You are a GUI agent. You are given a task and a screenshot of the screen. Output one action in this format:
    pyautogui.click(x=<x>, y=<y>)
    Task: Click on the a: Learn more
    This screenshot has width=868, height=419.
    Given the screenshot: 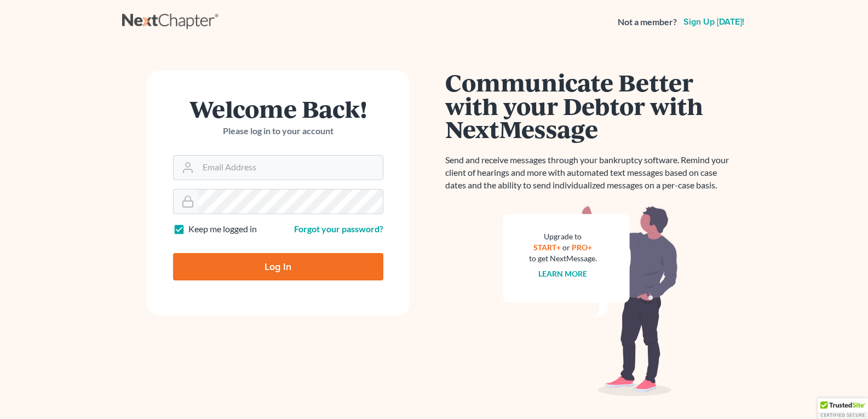 What is the action you would take?
    pyautogui.click(x=562, y=273)
    